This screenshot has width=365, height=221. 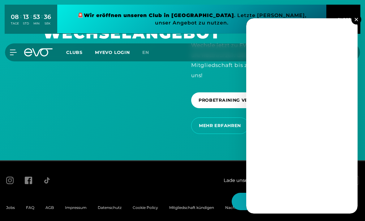 I want to click on a: Mitgliedschaft kündigen, so click(x=192, y=207).